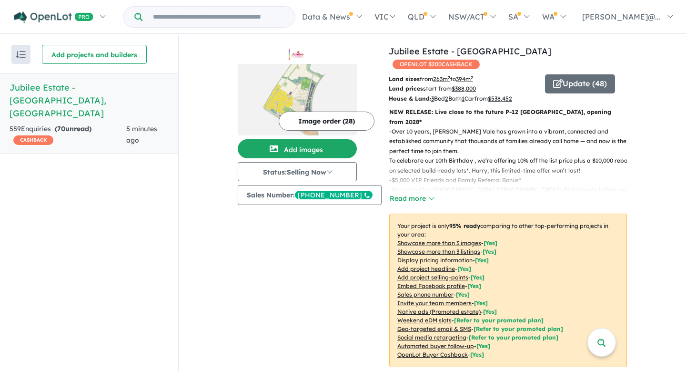 Image resolution: width=686 pixels, height=371 pixels. What do you see at coordinates (435, 260) in the screenshot?
I see `u: Display pricing information` at bounding box center [435, 260].